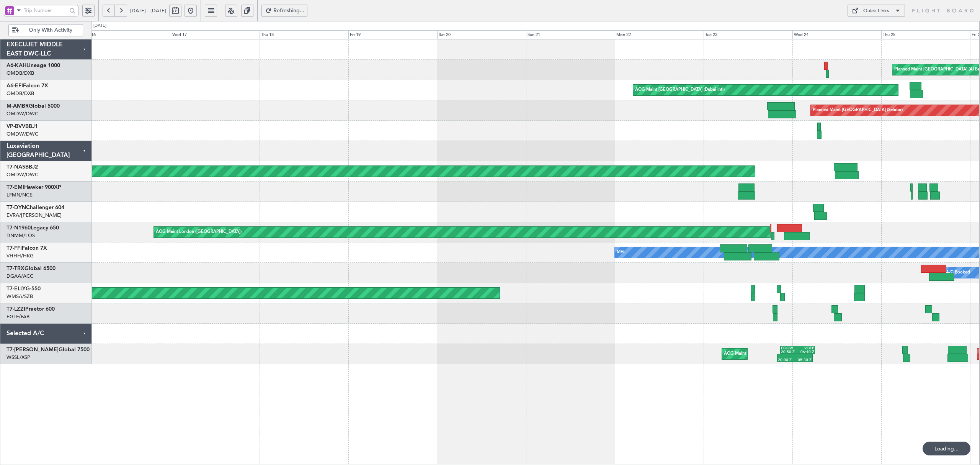  I want to click on a: T7-ELLYG-550, so click(23, 289).